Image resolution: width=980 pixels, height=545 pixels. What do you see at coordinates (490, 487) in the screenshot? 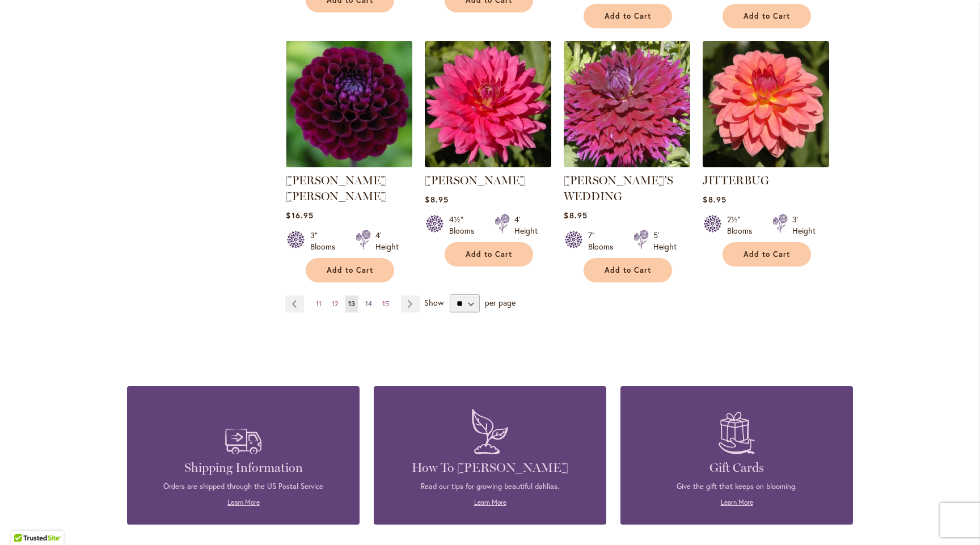
I see `p: Read our tips for growing beautiful dahlias.` at bounding box center [490, 487].